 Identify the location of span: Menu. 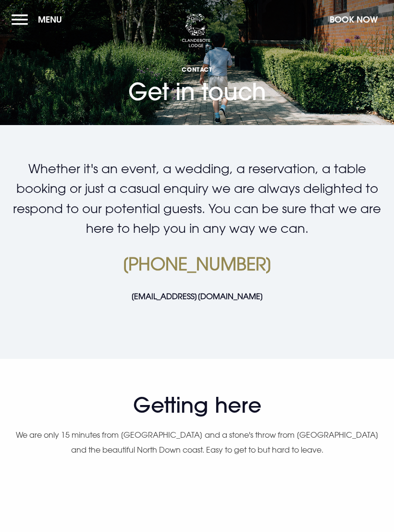
(50, 19).